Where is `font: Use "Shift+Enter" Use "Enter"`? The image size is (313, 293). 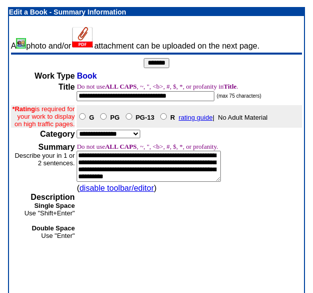 font: Use "Shift+Enter" Use "Enter" is located at coordinates (50, 220).